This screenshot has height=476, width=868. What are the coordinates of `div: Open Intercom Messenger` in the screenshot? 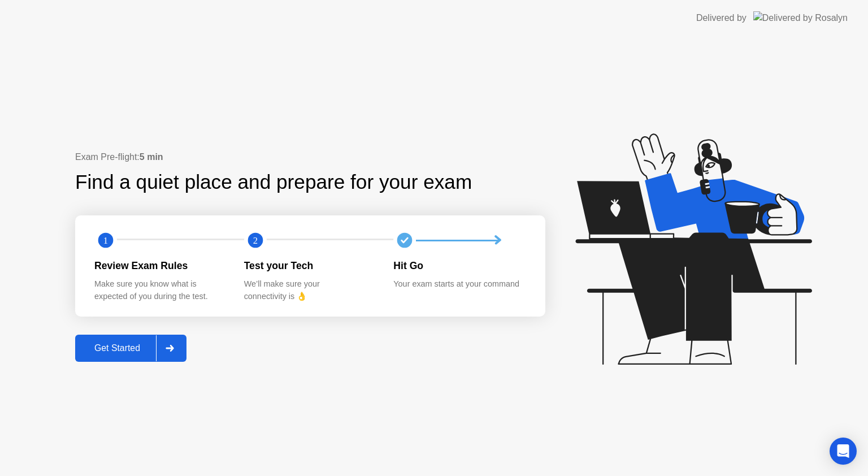 It's located at (843, 451).